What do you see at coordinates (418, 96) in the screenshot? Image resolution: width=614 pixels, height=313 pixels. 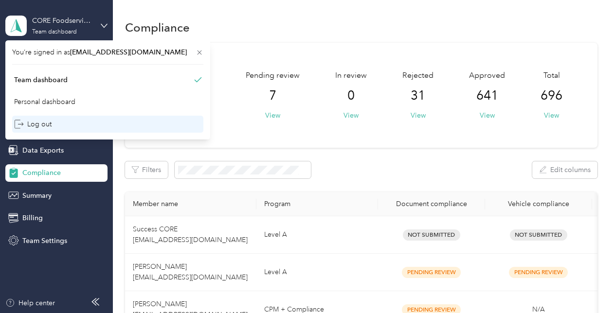 I see `span: 31` at bounding box center [418, 96].